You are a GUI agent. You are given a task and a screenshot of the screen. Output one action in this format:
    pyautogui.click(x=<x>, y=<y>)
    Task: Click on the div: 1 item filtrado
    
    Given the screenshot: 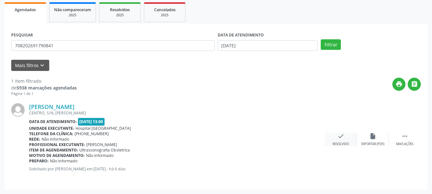 What is the action you would take?
    pyautogui.click(x=44, y=81)
    